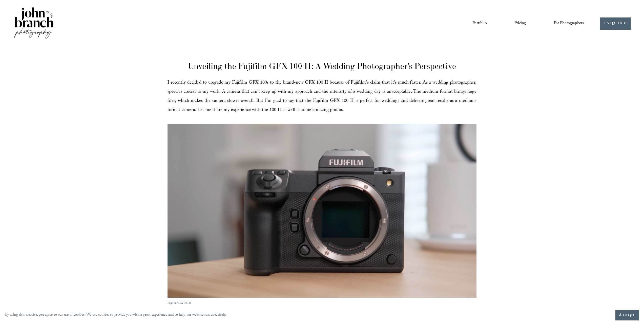  Describe the element at coordinates (322, 96) in the screenshot. I see `span: I recently decided to upgrade my Fujifilm GFX 100s to the brand-new GFX 100 II because of Fujifil...` at that location.